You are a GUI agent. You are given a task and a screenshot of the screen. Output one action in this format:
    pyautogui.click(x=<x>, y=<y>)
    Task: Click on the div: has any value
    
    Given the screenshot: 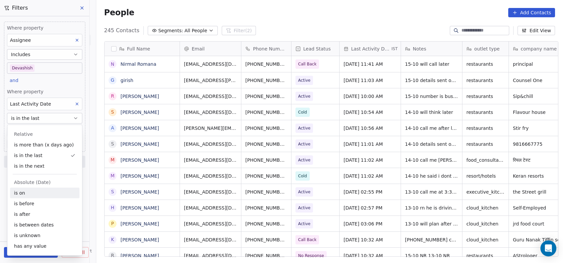 What is the action you would take?
    pyautogui.click(x=44, y=246)
    